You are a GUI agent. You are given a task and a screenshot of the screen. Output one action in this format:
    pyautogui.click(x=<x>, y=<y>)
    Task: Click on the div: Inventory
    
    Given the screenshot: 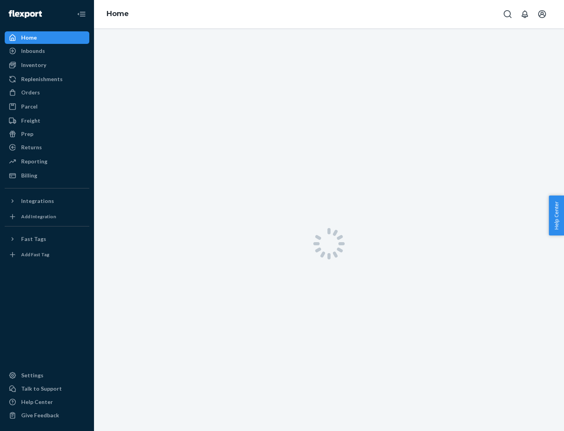 What is the action you would take?
    pyautogui.click(x=34, y=65)
    